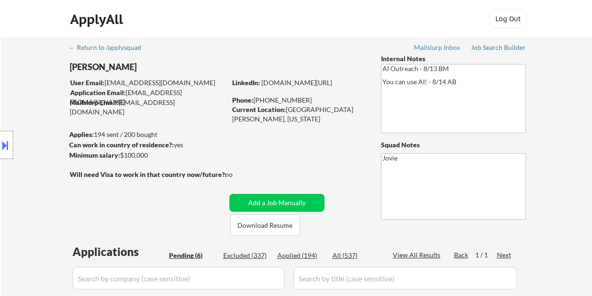 The image size is (592, 296). What do you see at coordinates (498, 48) in the screenshot?
I see `div: Job Search Builder` at bounding box center [498, 48].